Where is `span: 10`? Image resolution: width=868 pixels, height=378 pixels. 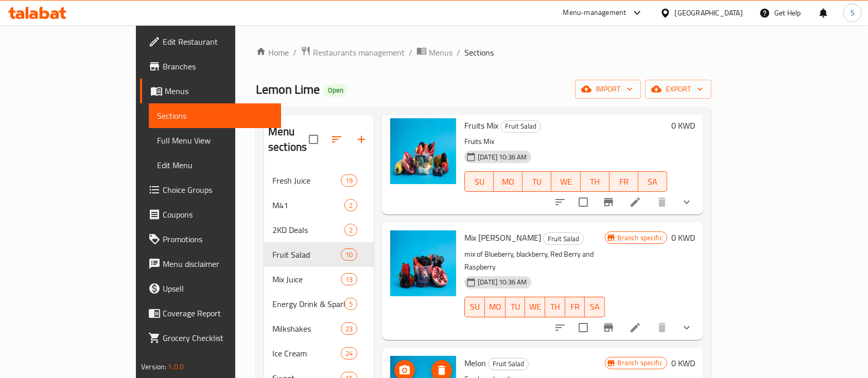
span: 10 is located at coordinates (349, 255).